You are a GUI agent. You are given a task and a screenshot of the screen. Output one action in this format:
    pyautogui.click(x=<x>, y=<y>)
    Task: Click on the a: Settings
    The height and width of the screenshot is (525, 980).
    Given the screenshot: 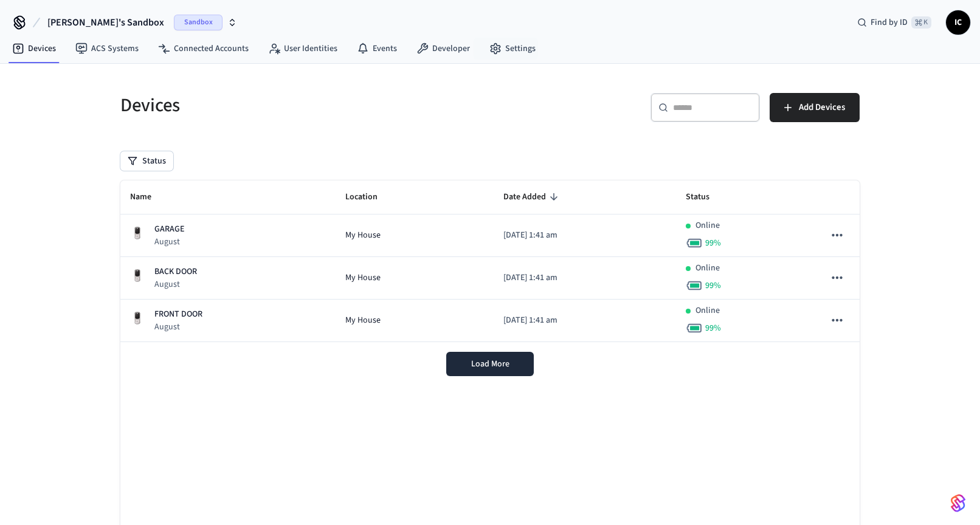 What is the action you would take?
    pyautogui.click(x=512, y=49)
    